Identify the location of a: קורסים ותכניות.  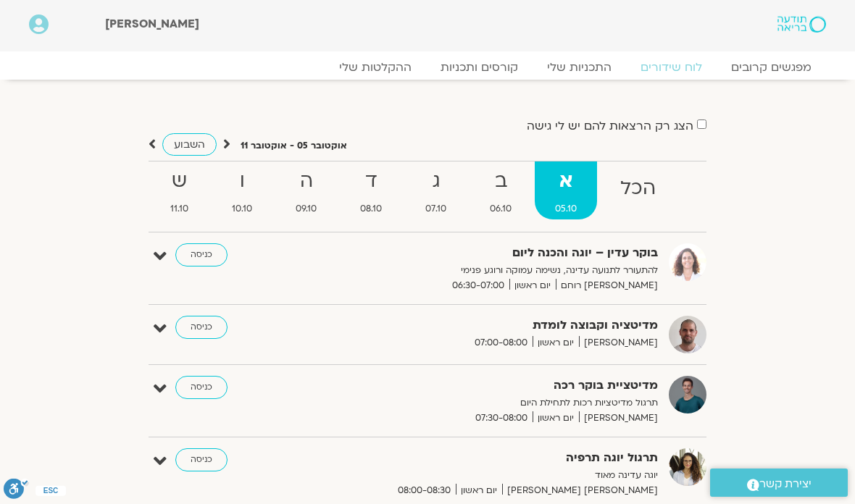
(479, 68).